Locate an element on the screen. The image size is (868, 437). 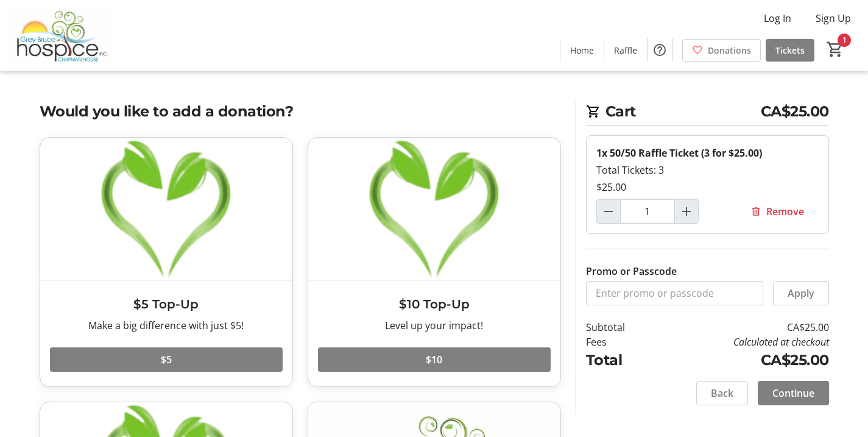
a: Donations is located at coordinates (722, 50).